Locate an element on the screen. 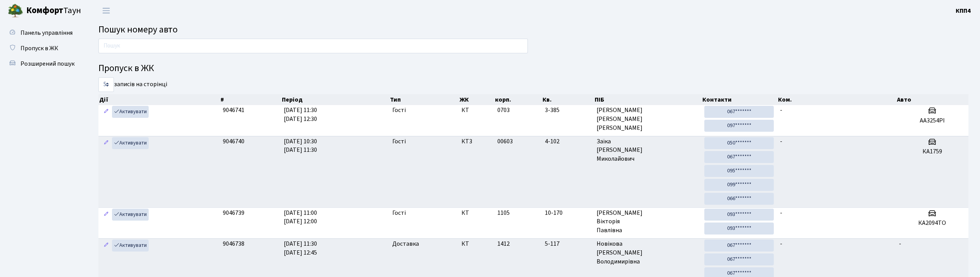  th: Період is located at coordinates (335, 100).